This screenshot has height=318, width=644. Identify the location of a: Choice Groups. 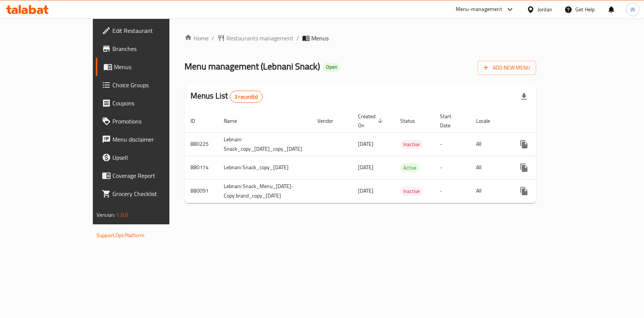
(148, 85).